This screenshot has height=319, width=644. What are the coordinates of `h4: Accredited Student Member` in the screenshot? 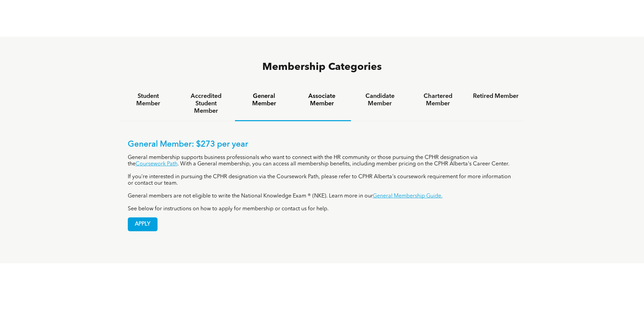 It's located at (206, 104).